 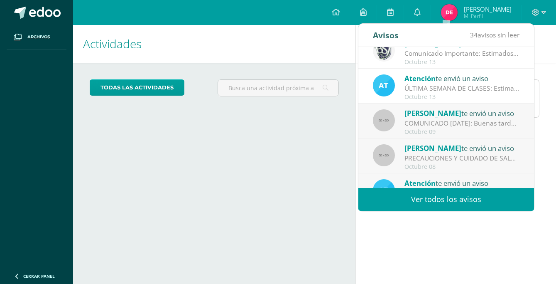 I want to click on div: Avisos, so click(x=386, y=35).